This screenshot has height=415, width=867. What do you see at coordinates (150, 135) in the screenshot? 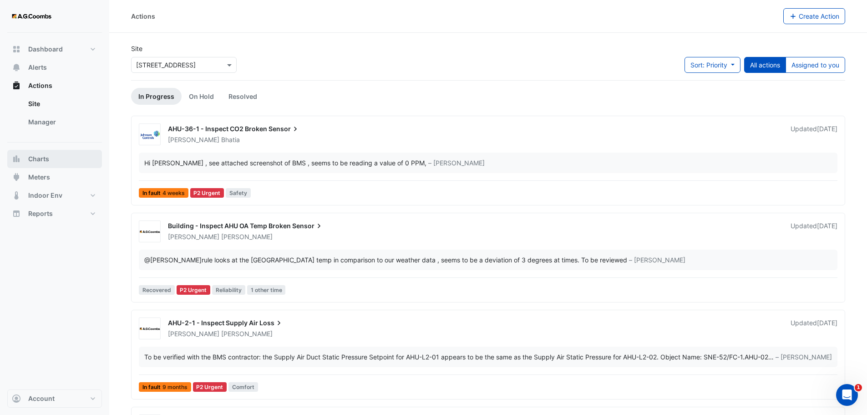
I see `img: Johnson Controls` at bounding box center [150, 135].